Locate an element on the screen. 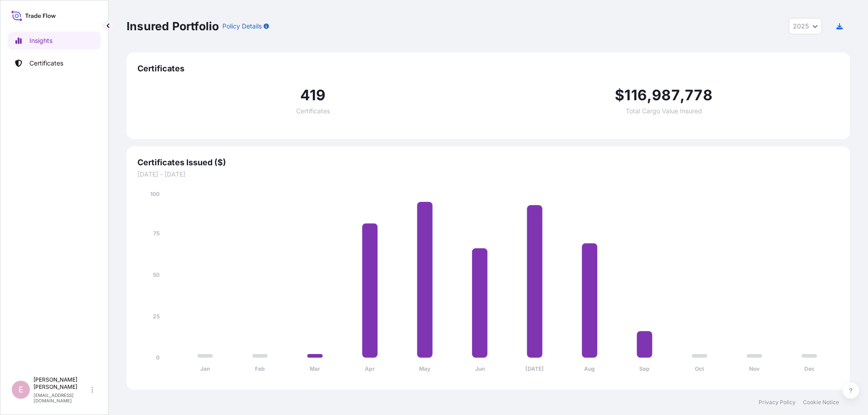  tspan: 0 is located at coordinates (158, 358).